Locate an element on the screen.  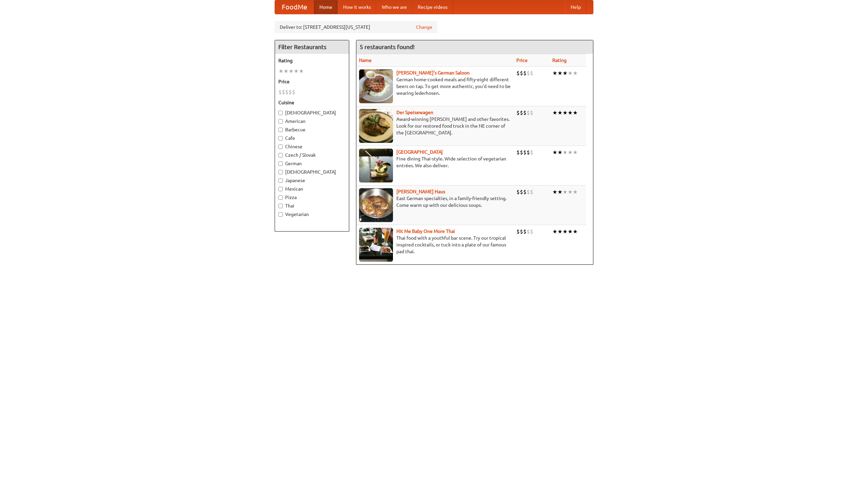
b: Der Speisewagen is located at coordinates (414, 112).